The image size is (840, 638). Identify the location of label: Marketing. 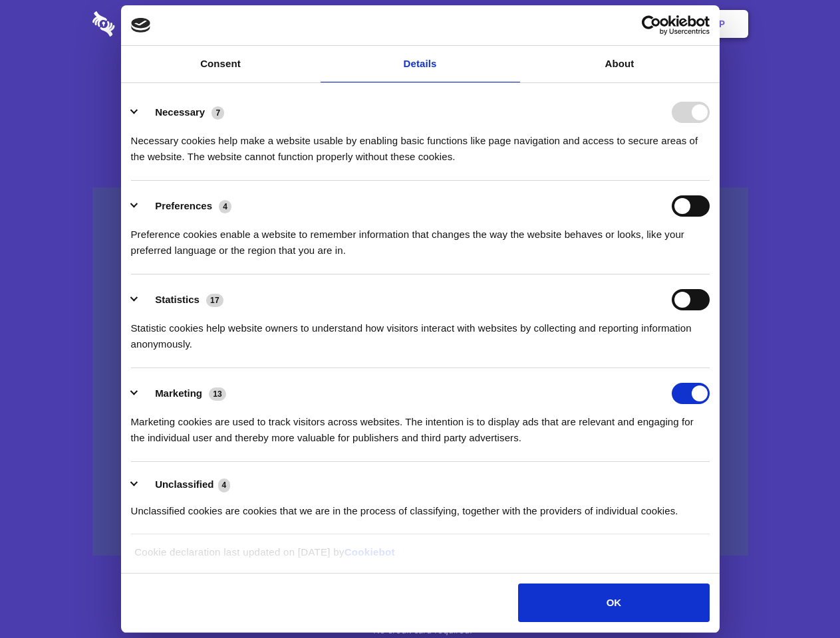
(178, 393).